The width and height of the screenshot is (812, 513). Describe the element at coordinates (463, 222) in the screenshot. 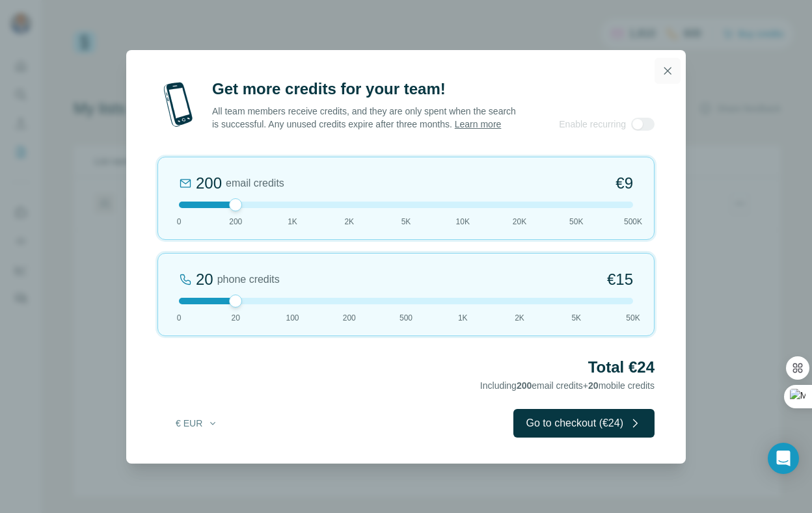

I see `span: 10K` at that location.